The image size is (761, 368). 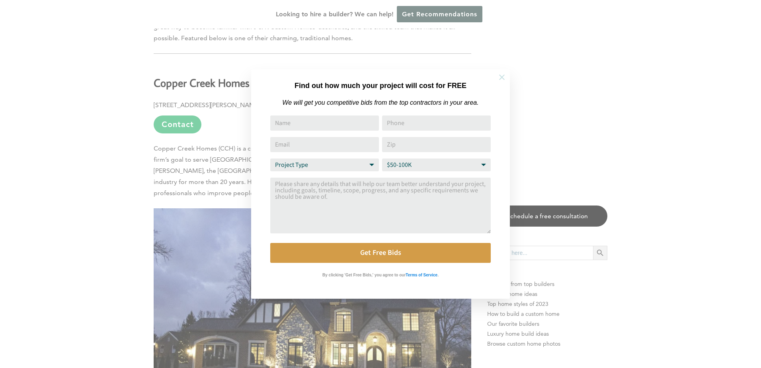 What do you see at coordinates (381, 205) in the screenshot?
I see `textarea: Comment or Message` at bounding box center [381, 205].